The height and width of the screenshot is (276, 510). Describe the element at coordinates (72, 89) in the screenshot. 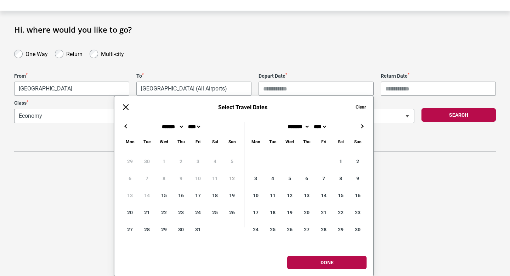

I see `span: Melbourne, Australia` at that location.